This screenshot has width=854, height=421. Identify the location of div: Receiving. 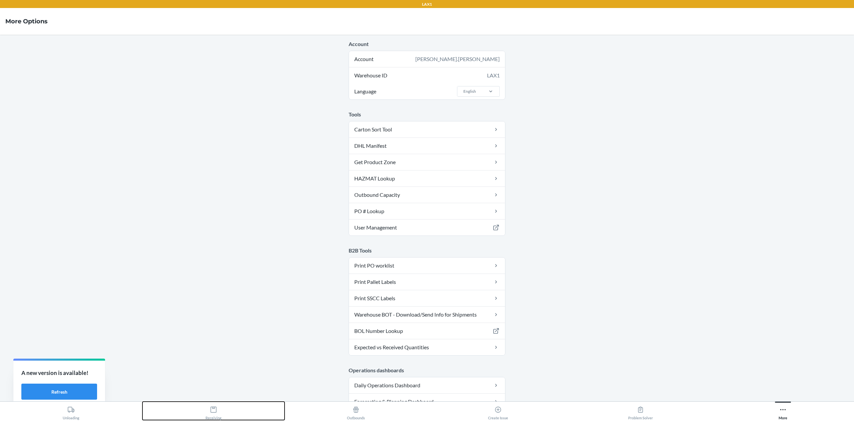
(214, 412).